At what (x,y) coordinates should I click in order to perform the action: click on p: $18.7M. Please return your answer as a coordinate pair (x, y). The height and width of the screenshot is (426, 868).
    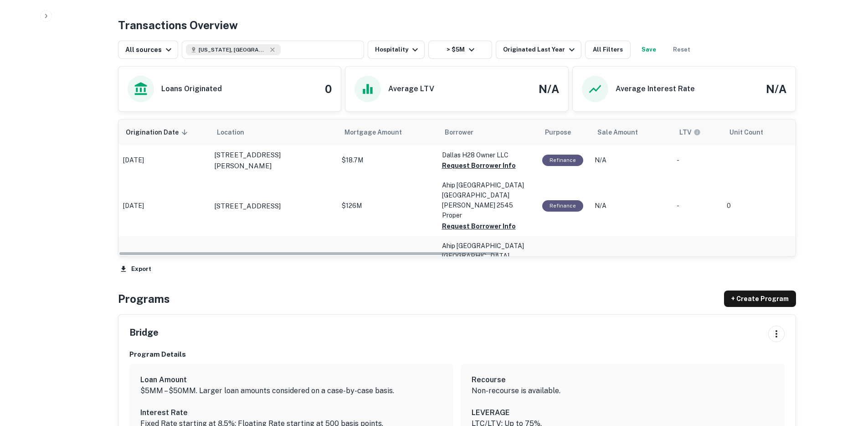
    Looking at the image, I should click on (387, 160).